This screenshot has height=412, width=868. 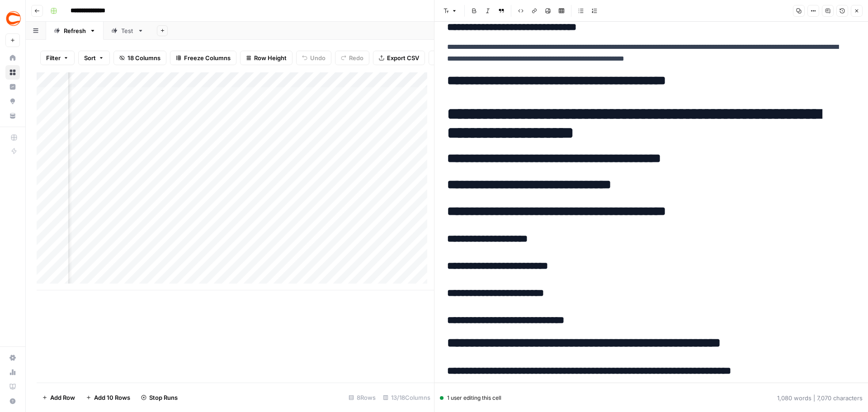 What do you see at coordinates (12, 87) in the screenshot?
I see `a: Insights` at bounding box center [12, 87].